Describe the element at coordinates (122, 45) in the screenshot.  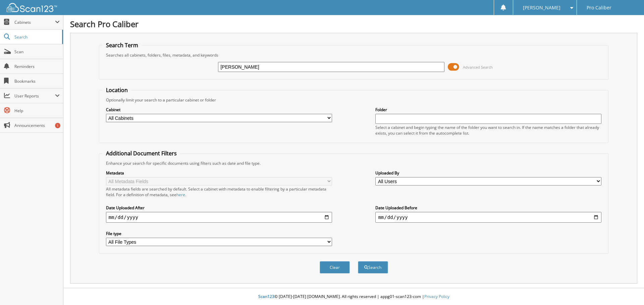
I see `legend: Search Term` at that location.